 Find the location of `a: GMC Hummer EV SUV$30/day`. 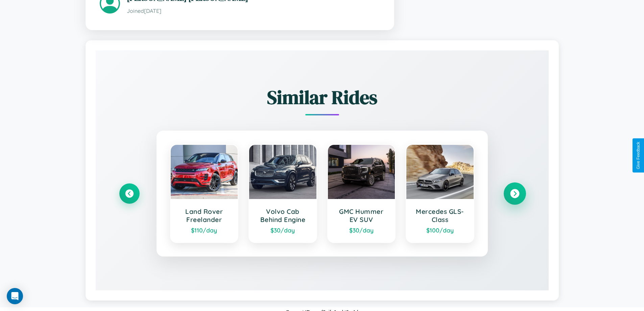

a: GMC Hummer EV SUV$30/day is located at coordinates (361, 194).